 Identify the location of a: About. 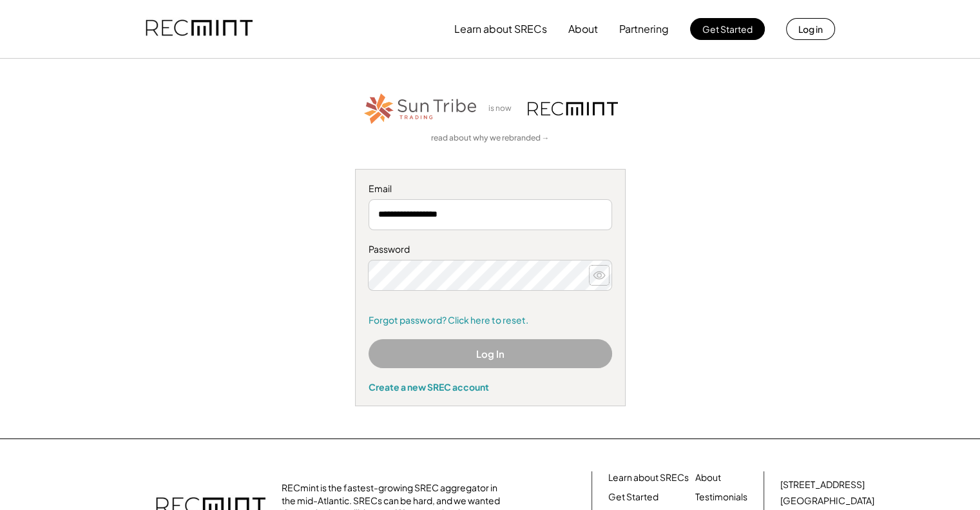
(708, 477).